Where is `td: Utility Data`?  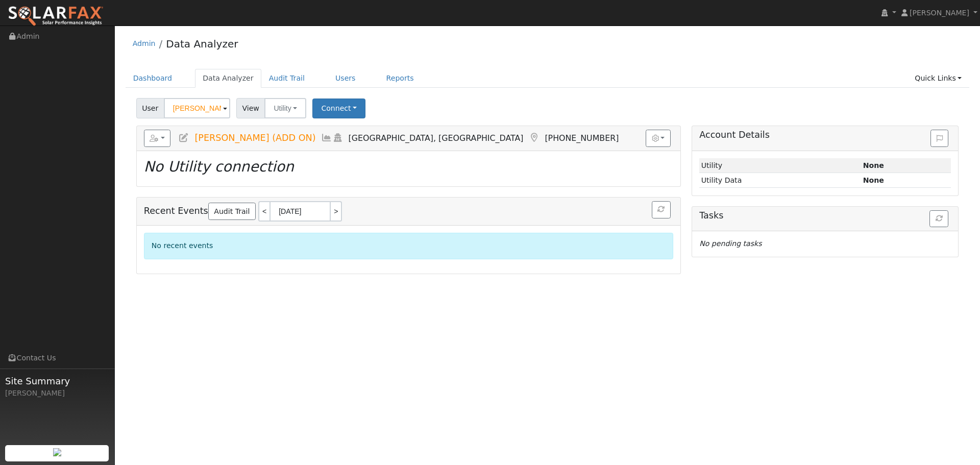
td: Utility Data is located at coordinates (780, 180).